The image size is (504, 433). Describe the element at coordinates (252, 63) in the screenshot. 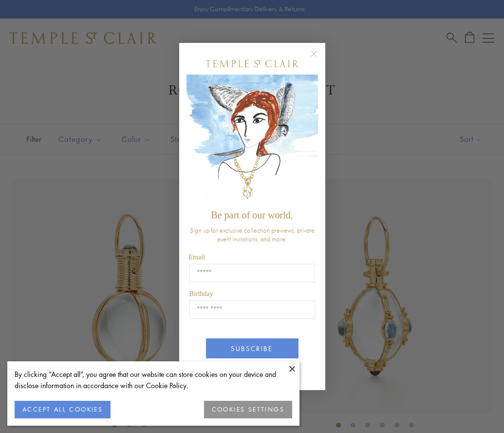

I see `img: Temple St. Clair` at that location.